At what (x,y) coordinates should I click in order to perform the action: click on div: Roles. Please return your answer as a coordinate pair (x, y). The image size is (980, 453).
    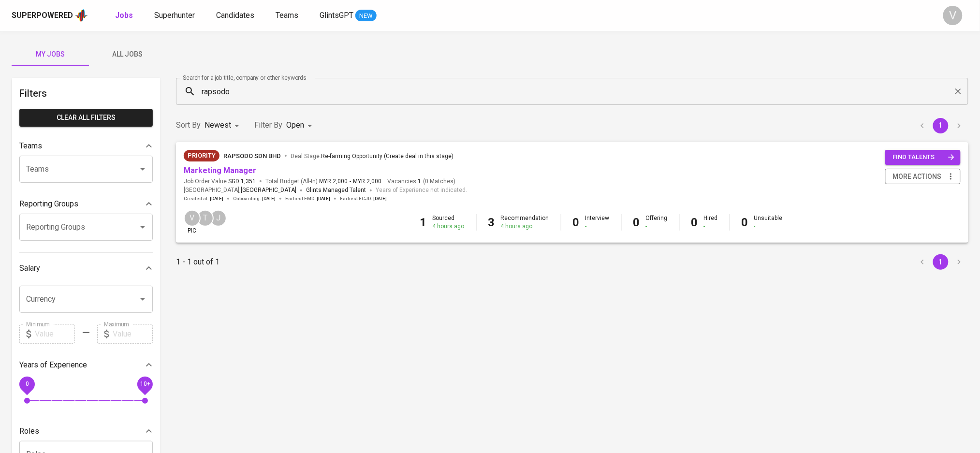
    Looking at the image, I should click on (86, 431).